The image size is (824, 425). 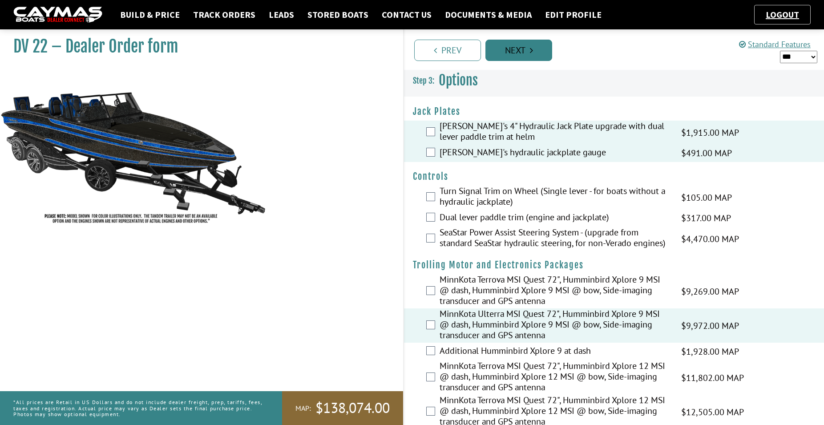 What do you see at coordinates (710, 326) in the screenshot?
I see `span: $9,972.00 MAP` at bounding box center [710, 326].